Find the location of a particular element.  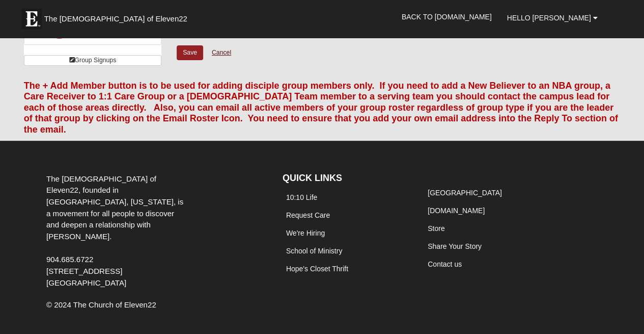

a: We're Hiring is located at coordinates (305, 233).